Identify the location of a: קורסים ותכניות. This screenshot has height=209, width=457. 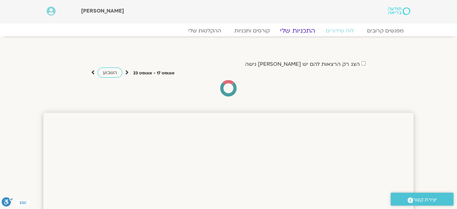
(252, 31).